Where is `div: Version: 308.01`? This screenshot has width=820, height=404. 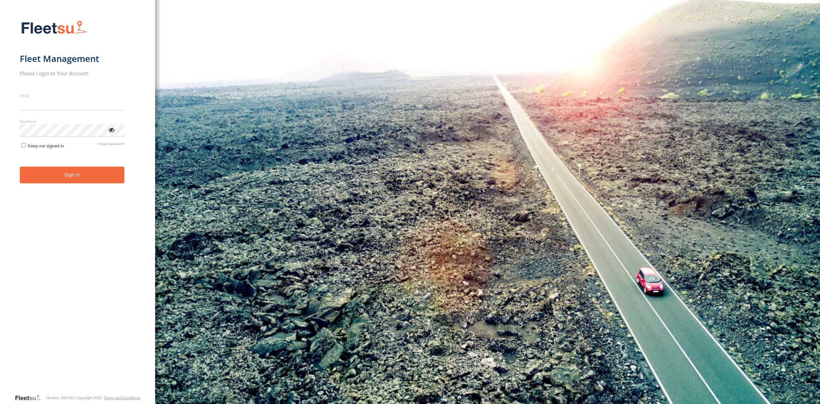
div: Version: 308.01 is located at coordinates (59, 398).